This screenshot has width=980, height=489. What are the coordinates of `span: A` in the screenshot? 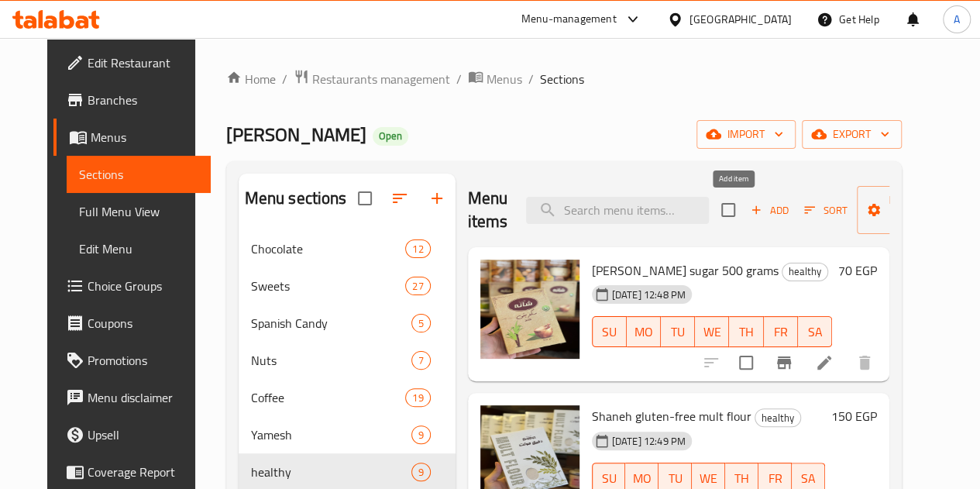 It's located at (957, 19).